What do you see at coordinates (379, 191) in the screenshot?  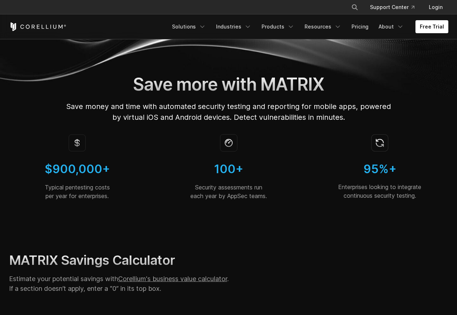 I see `p: Enterprises looking to integrate continuous security testing.` at bounding box center [379, 191].